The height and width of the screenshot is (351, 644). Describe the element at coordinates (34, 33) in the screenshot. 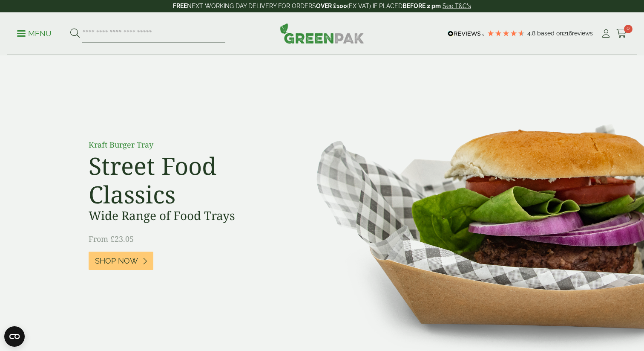

I see `a: Menu` at that location.